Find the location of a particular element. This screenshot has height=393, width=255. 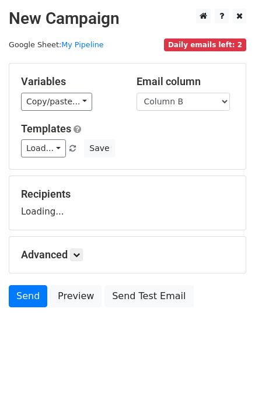

a: Daily emails left: 2 is located at coordinates (205, 44).